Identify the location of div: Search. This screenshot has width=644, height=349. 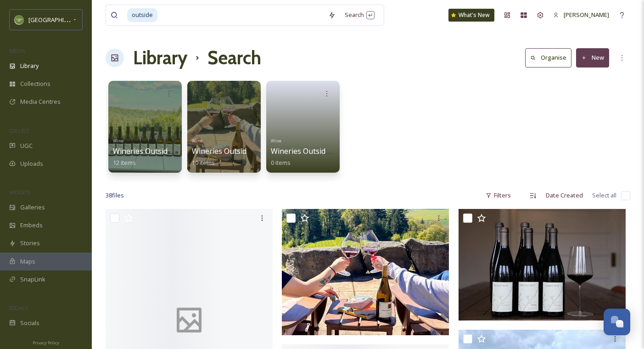
(359, 15).